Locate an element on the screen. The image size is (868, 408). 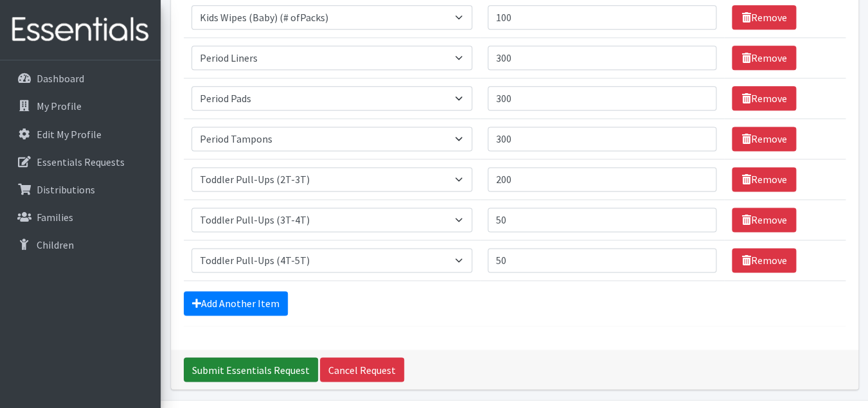
p: Children is located at coordinates (55, 245).